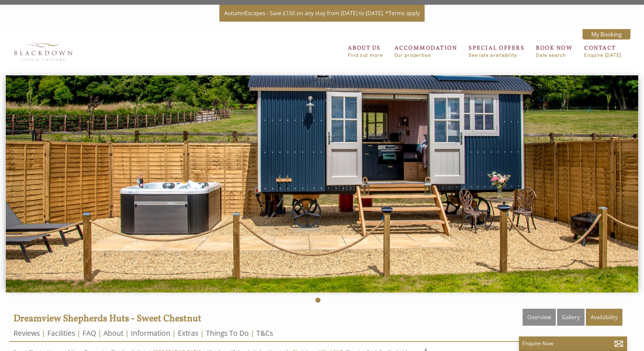  What do you see at coordinates (365, 55) in the screenshot?
I see `small: Find out more` at bounding box center [365, 55].